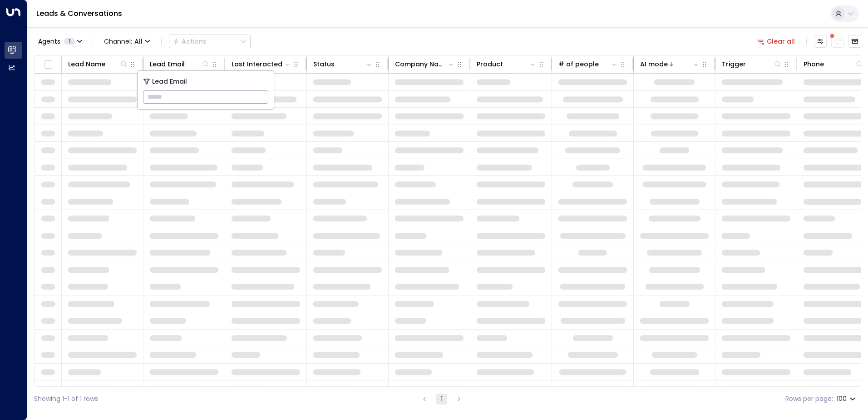  I want to click on button: Agents1, so click(59, 42).